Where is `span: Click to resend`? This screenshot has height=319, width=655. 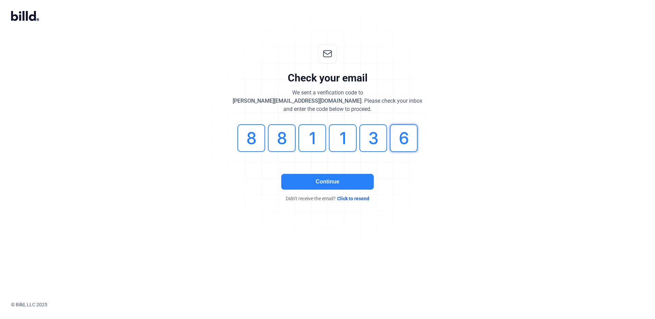 span: Click to resend is located at coordinates (353, 199).